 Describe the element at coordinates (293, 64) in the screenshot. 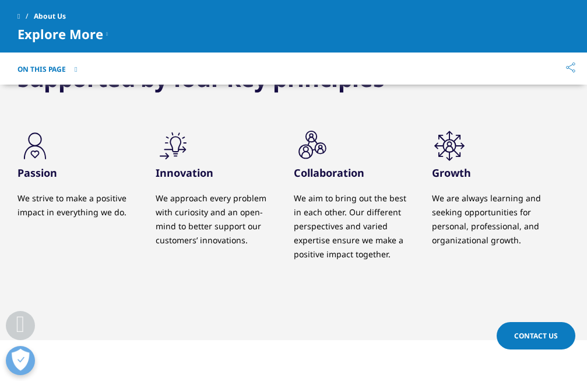

I see `h3: We are focused on driving healthcare forward, supported by four key principles` at that location.